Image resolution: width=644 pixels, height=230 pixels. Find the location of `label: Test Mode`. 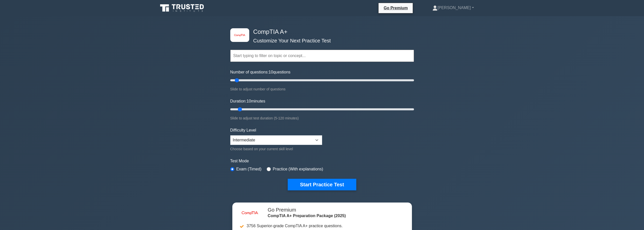

label: Test Mode is located at coordinates (322, 162).